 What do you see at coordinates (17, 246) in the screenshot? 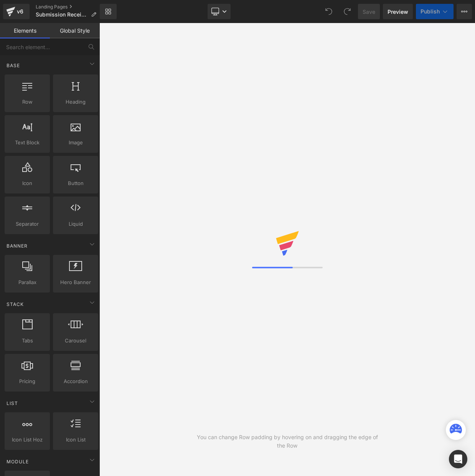
I see `span: Banner` at bounding box center [17, 246].